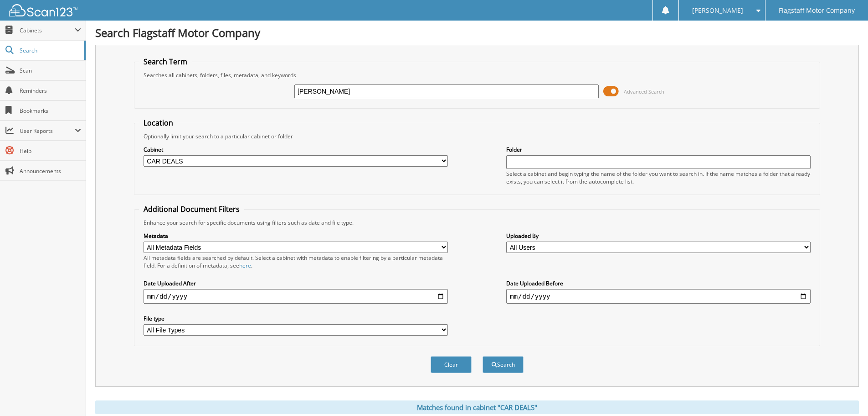 Image resolution: width=868 pixels, height=416 pixels. Describe the element at coordinates (50, 110) in the screenshot. I see `span: Bookmarks` at that location.